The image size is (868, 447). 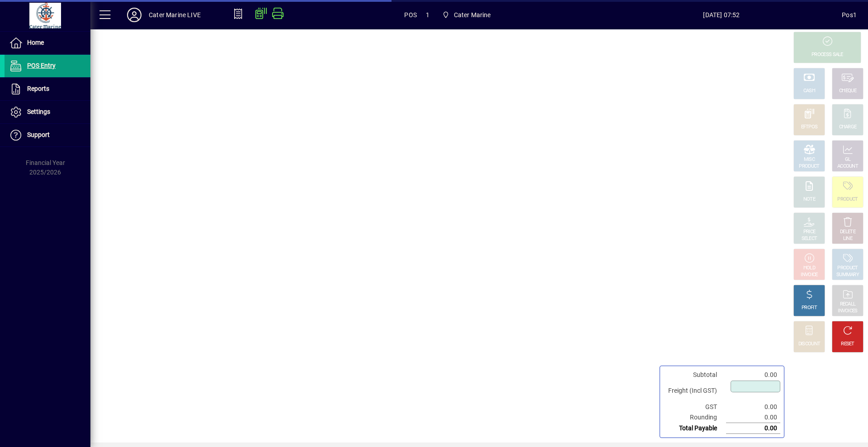 I want to click on span: POS Entry, so click(x=41, y=66).